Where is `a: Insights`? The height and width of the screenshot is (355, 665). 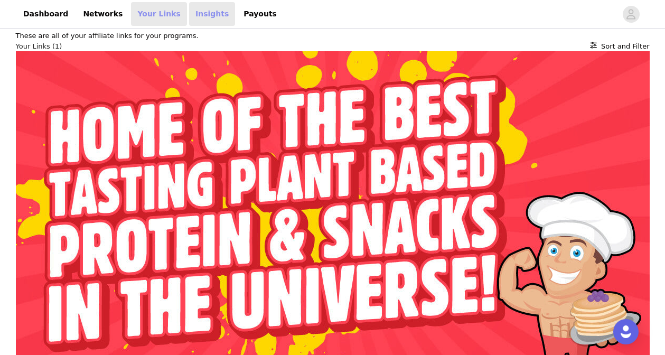 a: Insights is located at coordinates (212, 14).